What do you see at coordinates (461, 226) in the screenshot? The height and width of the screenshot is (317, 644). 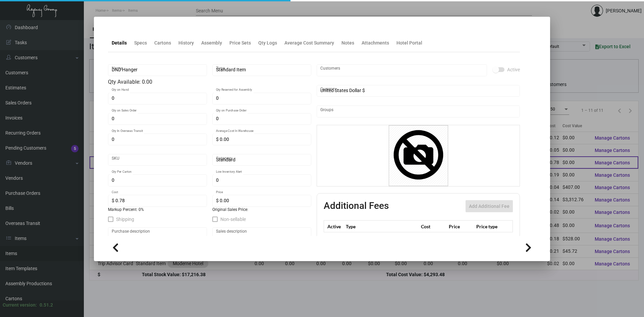 I see `th: Price` at bounding box center [461, 226].